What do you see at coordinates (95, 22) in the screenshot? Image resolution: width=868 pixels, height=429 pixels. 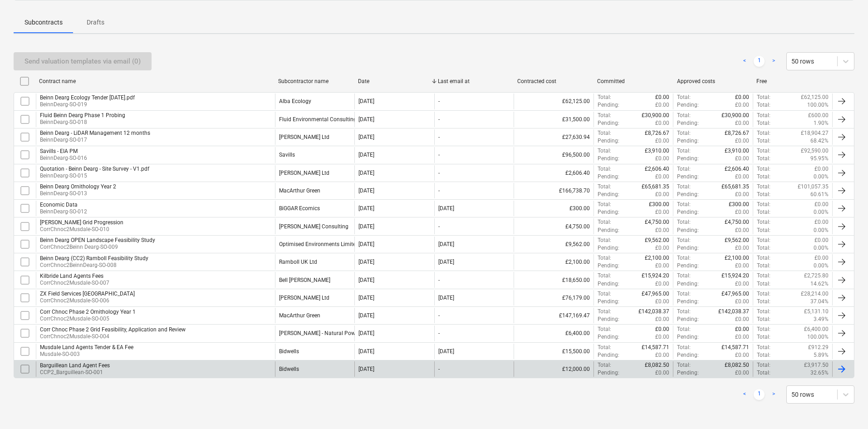 I see `p: Drafts` at bounding box center [95, 22].